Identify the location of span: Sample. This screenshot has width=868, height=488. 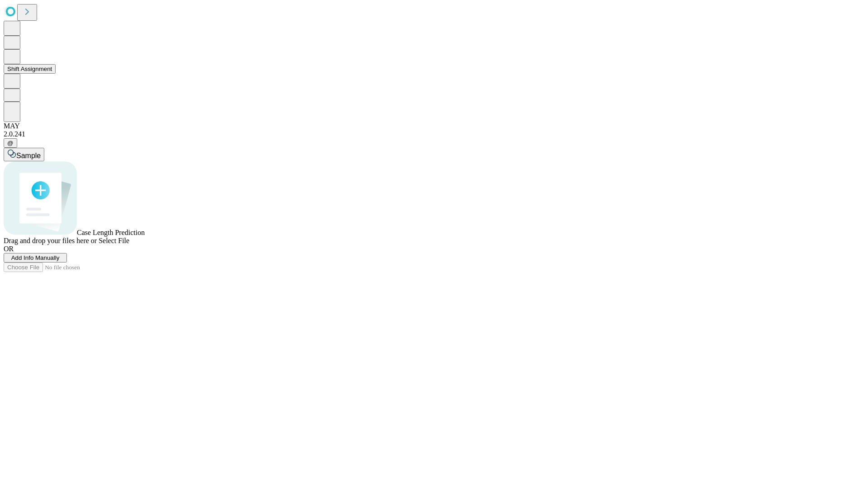
(29, 155).